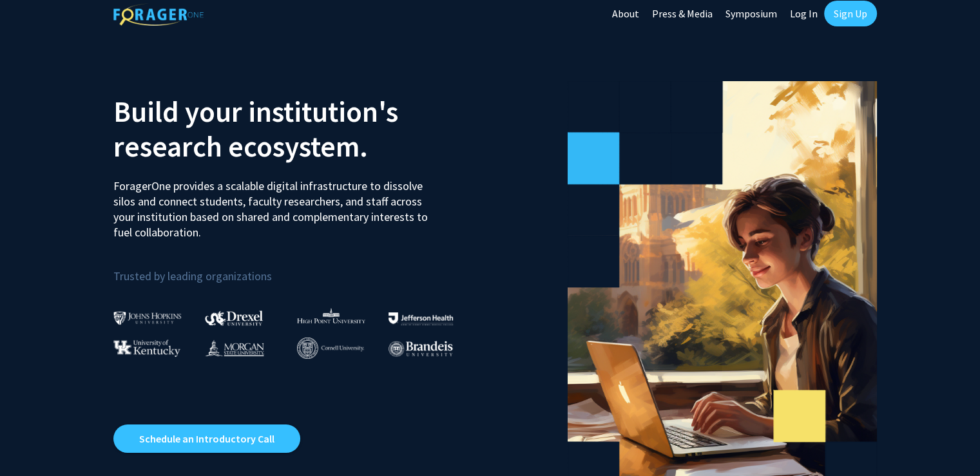  Describe the element at coordinates (421, 348) in the screenshot. I see `img: Brandeis University` at that location.